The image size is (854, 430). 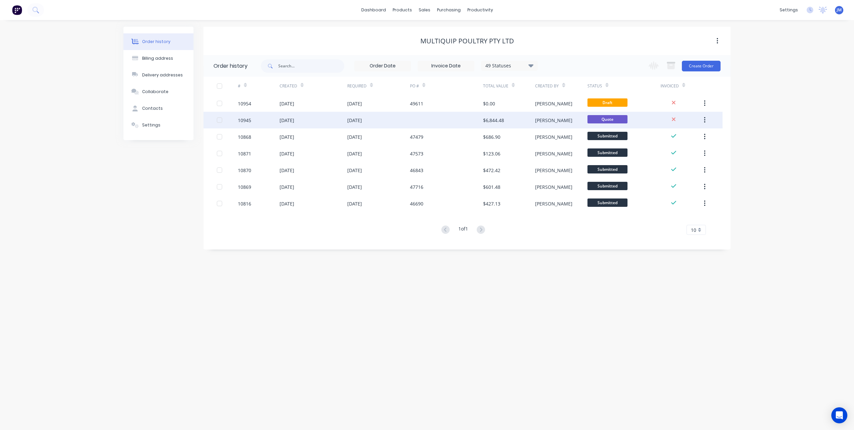 I want to click on input: Invoice Date, so click(x=446, y=66).